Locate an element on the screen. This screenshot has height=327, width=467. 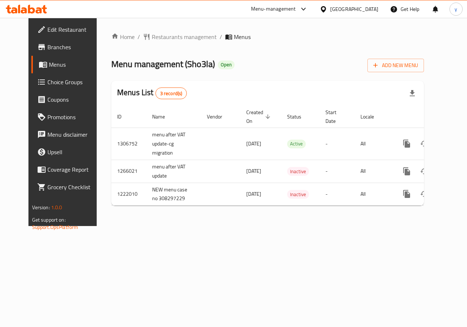
a: Home is located at coordinates (123, 37).